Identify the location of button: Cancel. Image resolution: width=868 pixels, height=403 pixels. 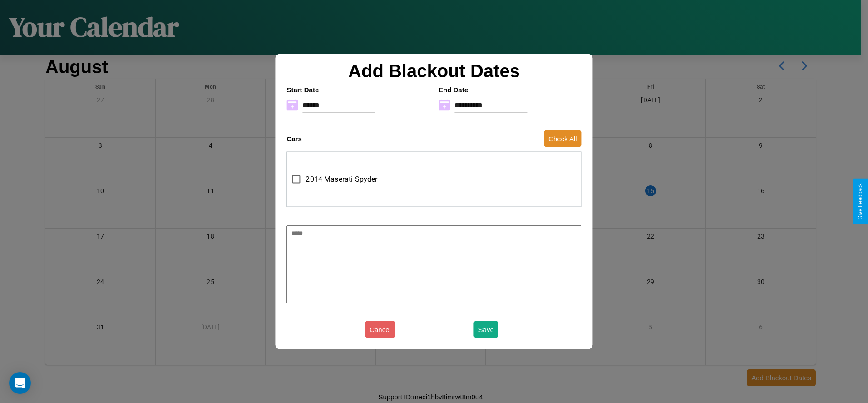
(380, 329).